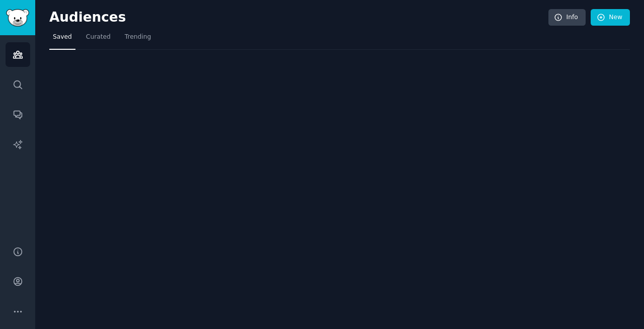 The height and width of the screenshot is (329, 644). I want to click on a: New, so click(611, 18).